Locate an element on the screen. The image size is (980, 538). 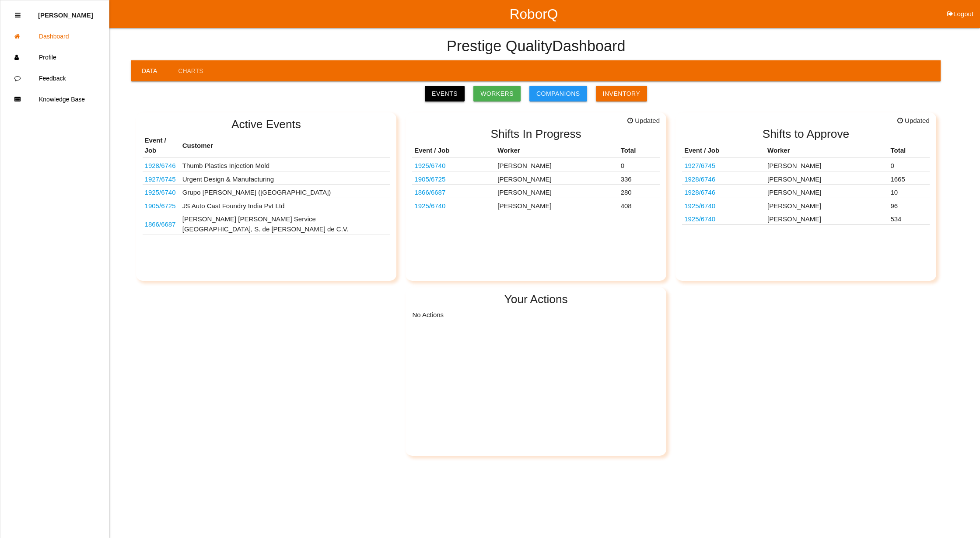
h2: Active Events is located at coordinates (267, 124).